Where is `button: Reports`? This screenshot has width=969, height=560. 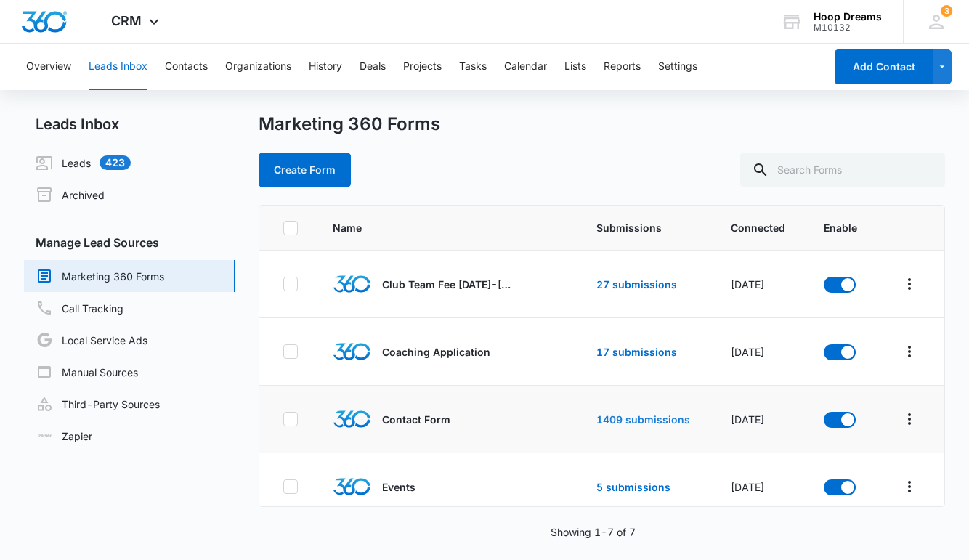 button: Reports is located at coordinates (622, 67).